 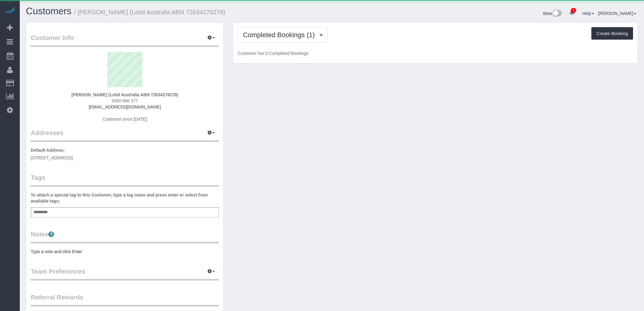 What do you see at coordinates (613, 34) in the screenshot?
I see `button: Create Booking` at bounding box center [613, 34].